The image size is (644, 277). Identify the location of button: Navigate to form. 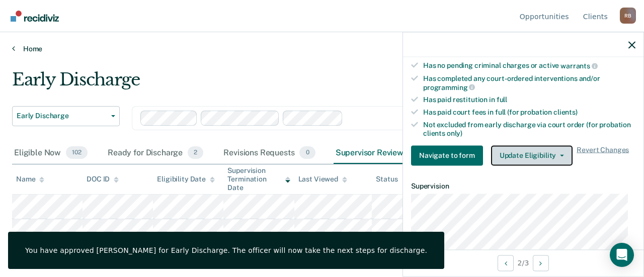
(447, 156).